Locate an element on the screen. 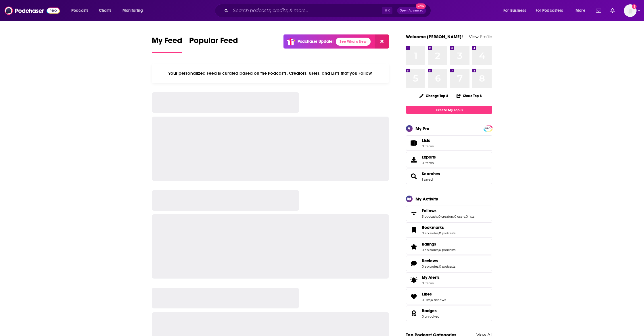 This screenshot has width=644, height=336. span: Logged in as sarahhallprinc is located at coordinates (630, 11).